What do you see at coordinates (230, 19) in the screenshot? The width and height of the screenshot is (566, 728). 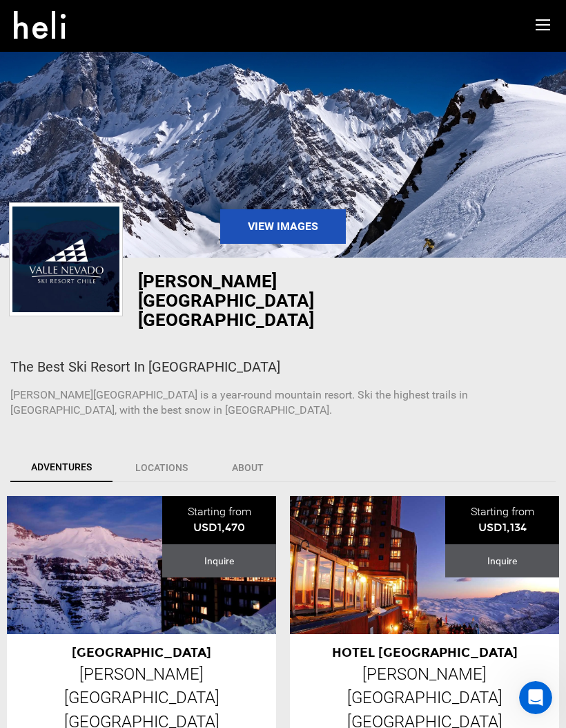 I see `button: Home` at bounding box center [230, 19].